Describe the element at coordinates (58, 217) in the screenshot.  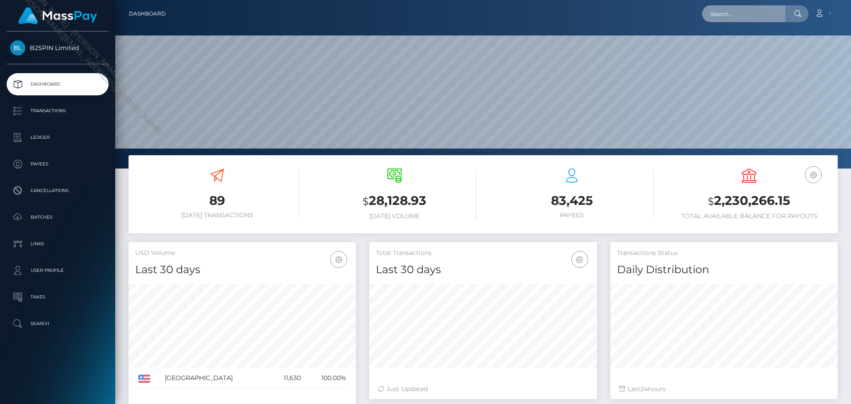
I see `a: Batches` at that location.